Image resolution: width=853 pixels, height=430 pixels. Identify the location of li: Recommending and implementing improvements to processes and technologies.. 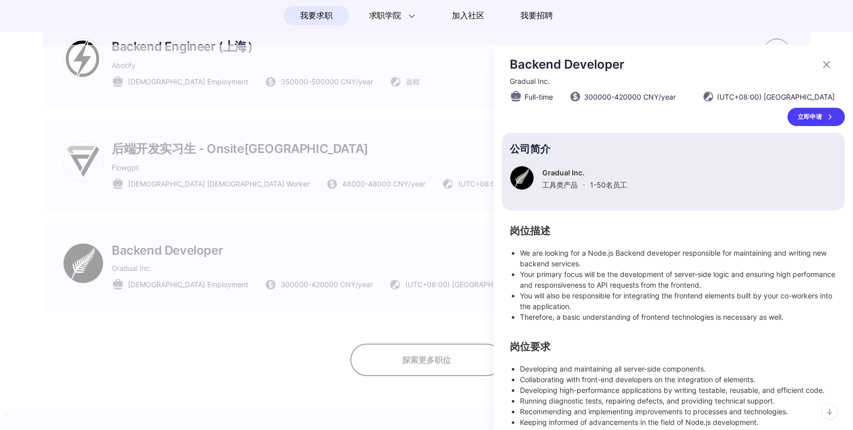
(678, 411).